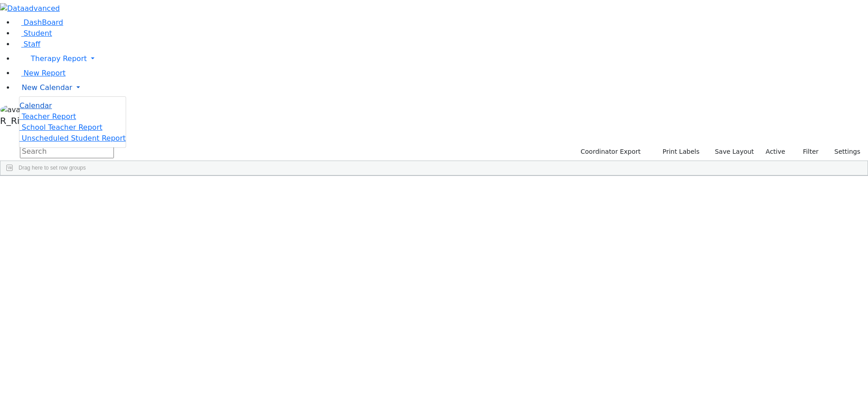 The image size is (868, 412). I want to click on button: Coordinator Export, so click(609, 152).